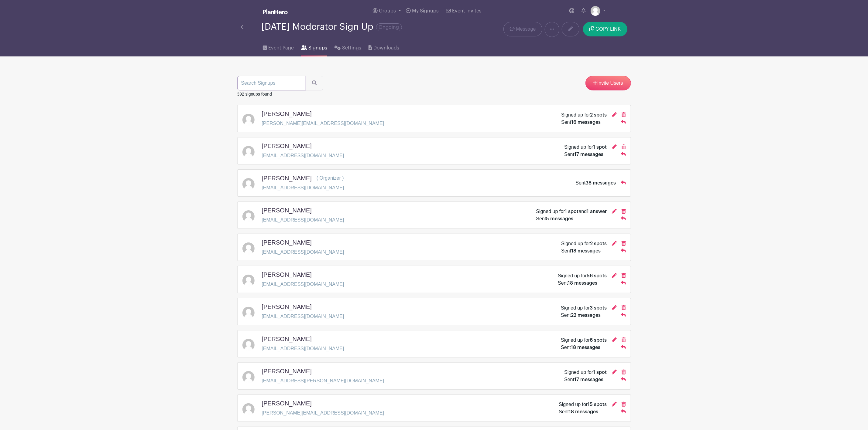  Describe the element at coordinates (244, 27) in the screenshot. I see `img: back-arrow-29a5d9b10d5bd6ae65dc969a981735edf675c4d7a1fe02e03b50dbd4ba3cdb55.svg` at that location.